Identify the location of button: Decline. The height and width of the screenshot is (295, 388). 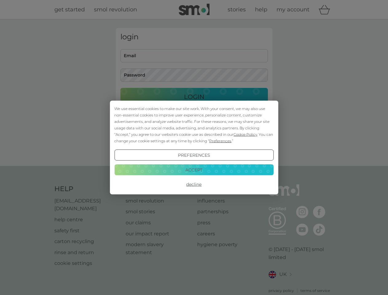
(194, 184).